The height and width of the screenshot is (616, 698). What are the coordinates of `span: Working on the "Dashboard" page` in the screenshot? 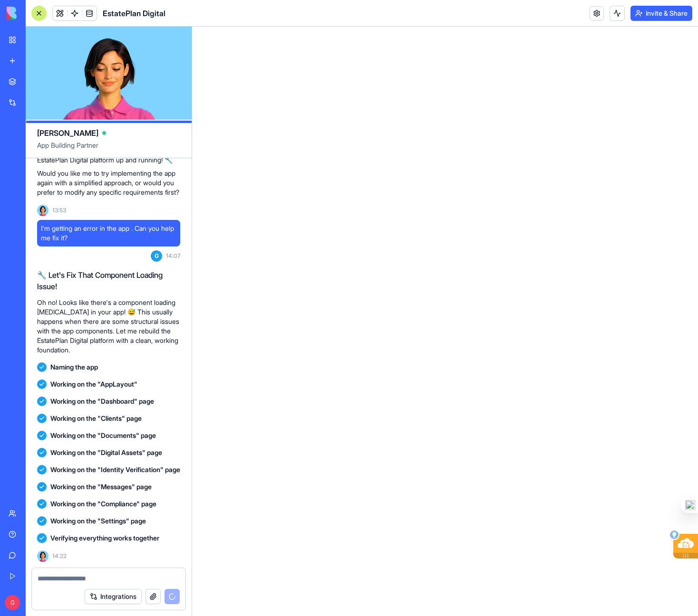 It's located at (102, 402).